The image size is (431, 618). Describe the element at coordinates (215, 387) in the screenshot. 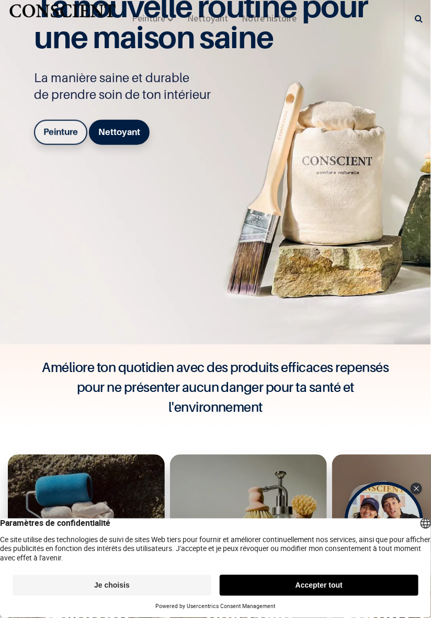

I see `h4: Améliore ton quotidien avec des produits efficaces repensés pour ne présenter aucun danger pour t...` at that location.